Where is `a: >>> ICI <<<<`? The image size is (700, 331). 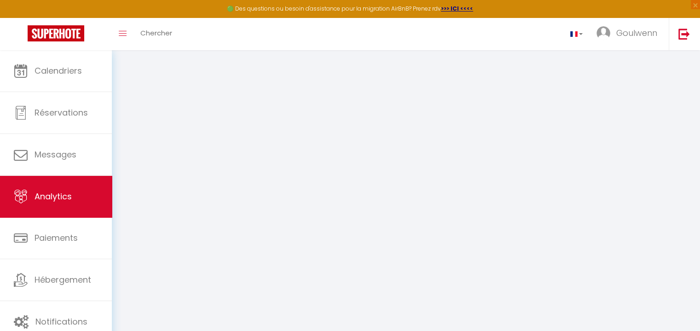 a: >>> ICI <<<< is located at coordinates (457, 8).